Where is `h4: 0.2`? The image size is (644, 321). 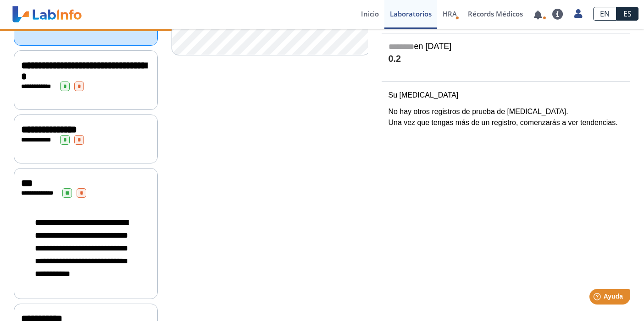 h4: 0.2 is located at coordinates (505, 59).